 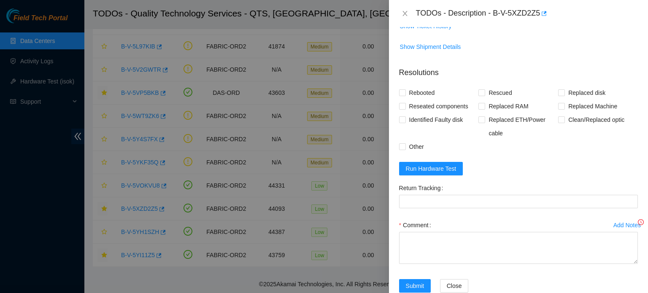 I want to click on input: Return Tracking, so click(x=519, y=202).